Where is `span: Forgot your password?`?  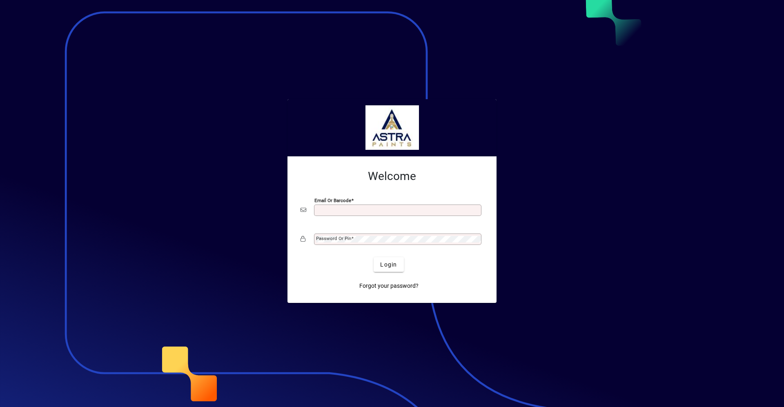
span: Forgot your password? is located at coordinates (389, 286).